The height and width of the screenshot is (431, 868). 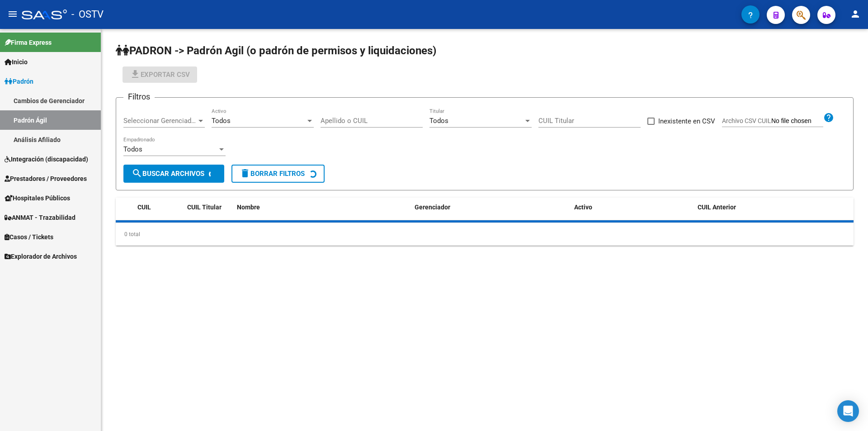 What do you see at coordinates (485, 234) in the screenshot?
I see `div: 0 total` at bounding box center [485, 234].